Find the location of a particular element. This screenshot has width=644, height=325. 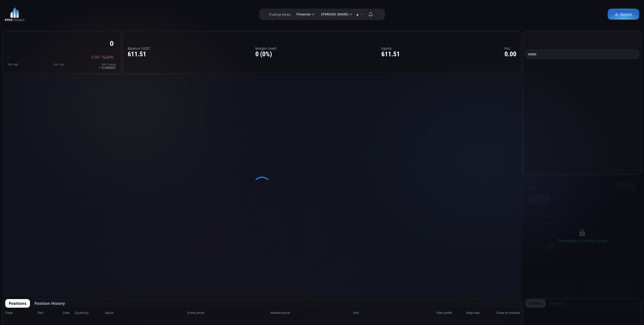

div: 0.00 is located at coordinates (510, 54).